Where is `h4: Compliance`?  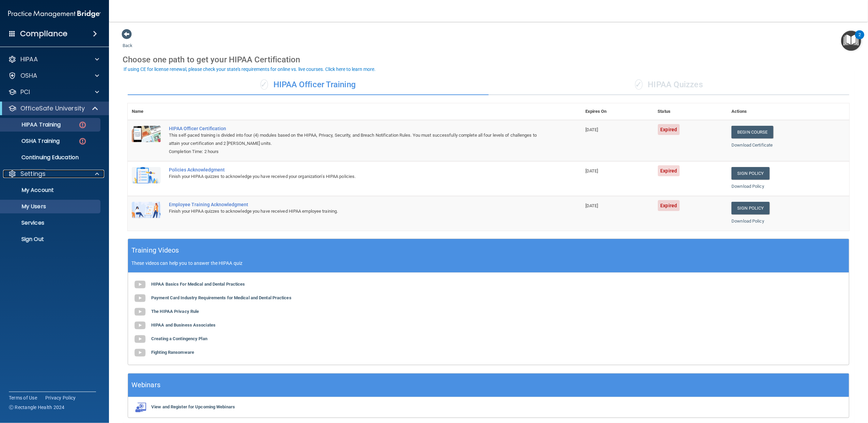
h4: Compliance is located at coordinates (43, 34).